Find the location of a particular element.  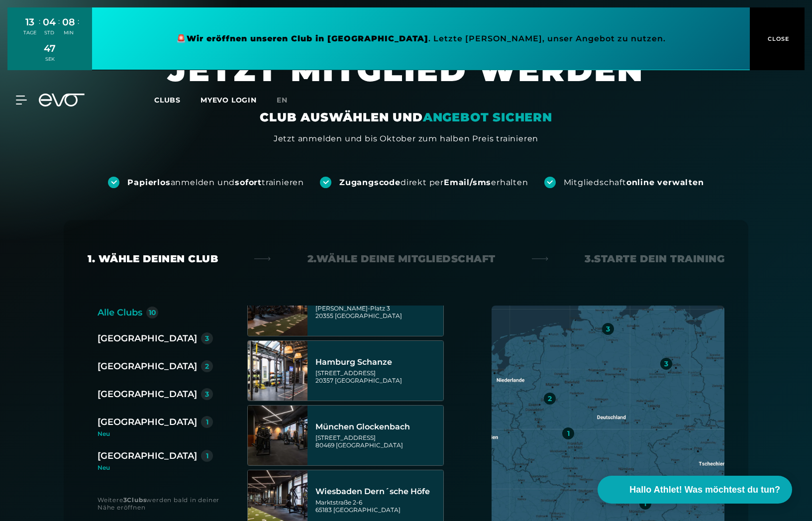

div: Jetzt anmelden und bis Oktober zum halben Preis trainieren is located at coordinates (406, 139).